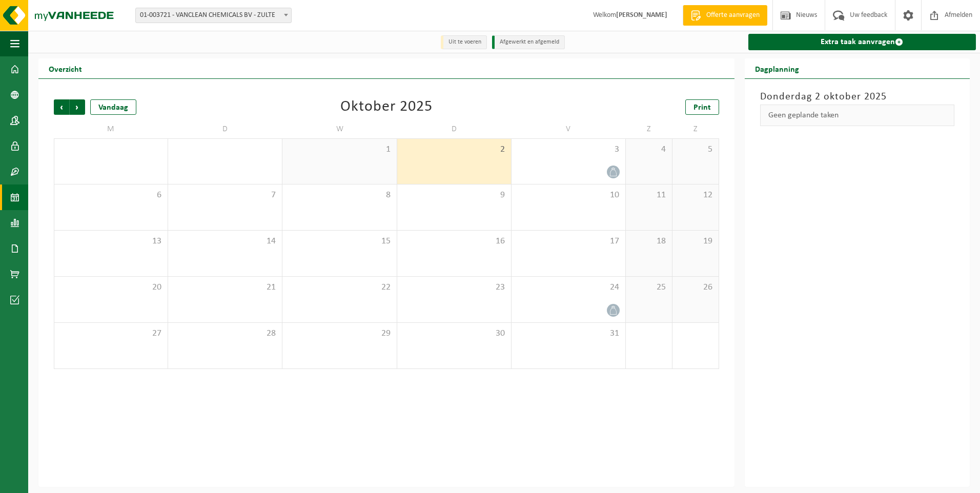  I want to click on span: Offerte aanvragen, so click(733, 15).